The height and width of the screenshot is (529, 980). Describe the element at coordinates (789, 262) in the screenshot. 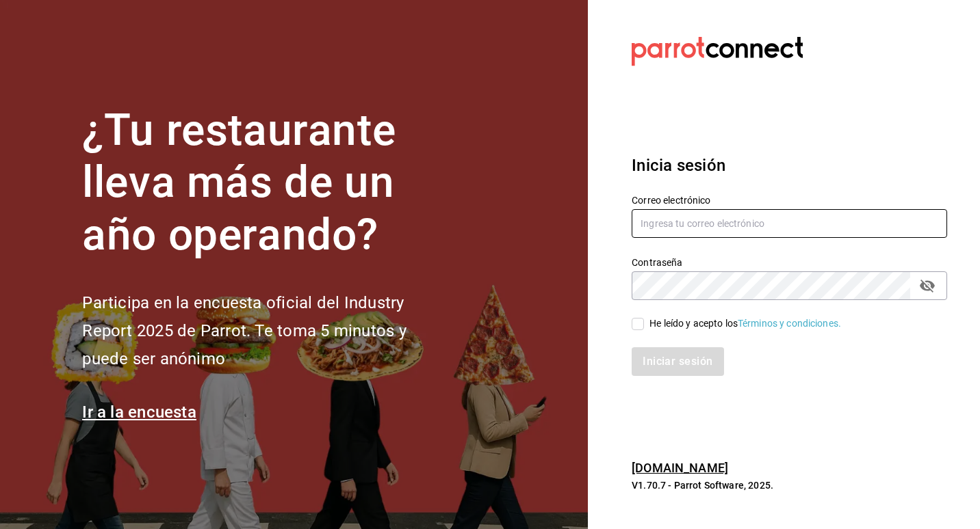

I see `label: Contraseña` at that location.